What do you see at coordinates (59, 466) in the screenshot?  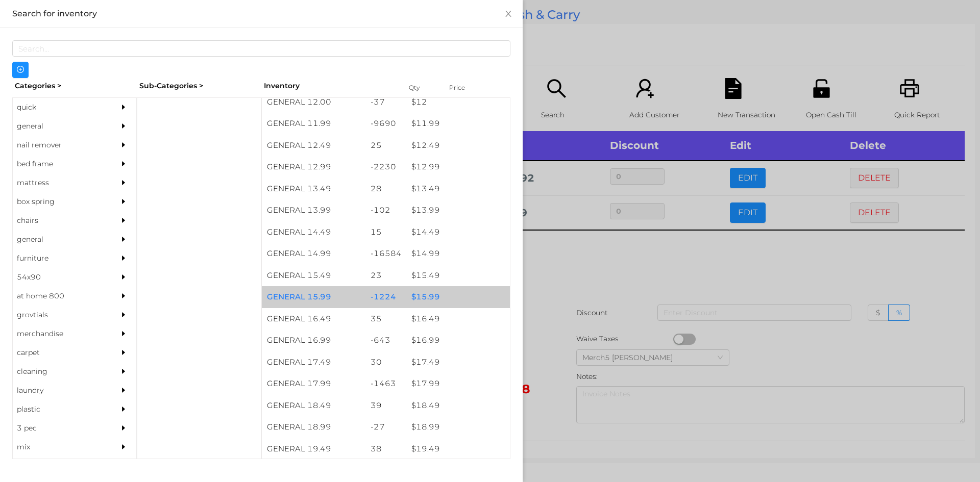 I see `div: appliances` at bounding box center [59, 466].